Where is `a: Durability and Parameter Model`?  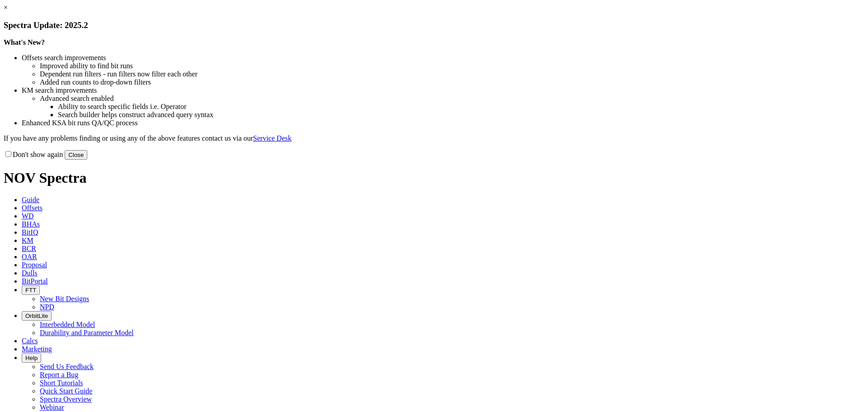 a: Durability and Parameter Model is located at coordinates (87, 333).